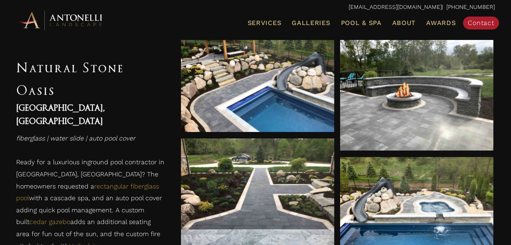  Describe the element at coordinates (361, 23) in the screenshot. I see `span: Pool & Spa` at that location.